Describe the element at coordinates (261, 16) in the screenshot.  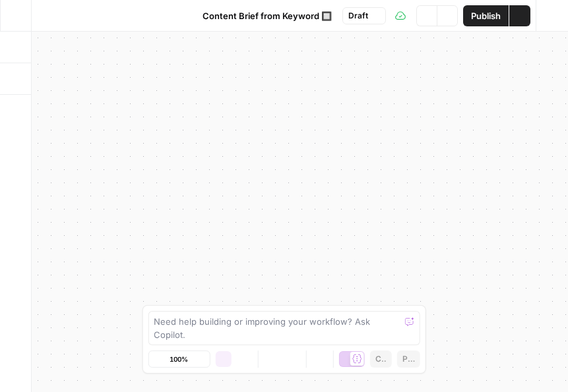
I see `button: Content Brief from Keyword 🔲` at that location.